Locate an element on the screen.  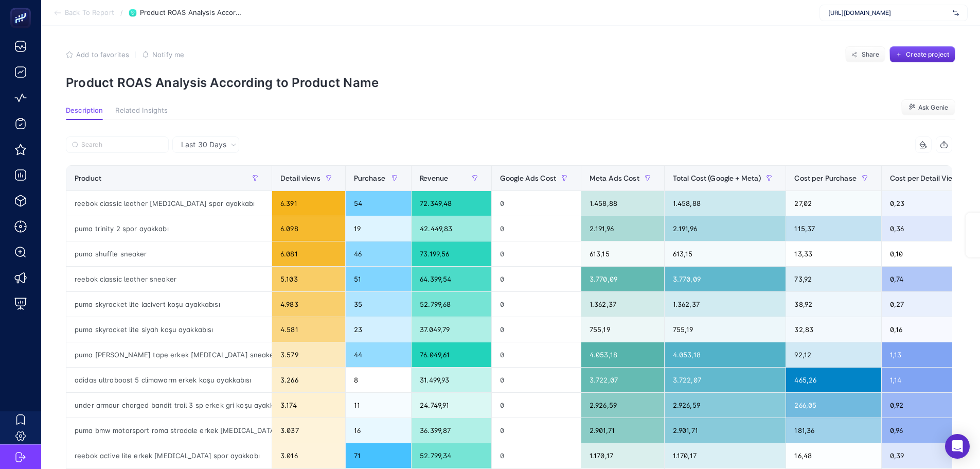
div: 16,48 is located at coordinates (834, 456).